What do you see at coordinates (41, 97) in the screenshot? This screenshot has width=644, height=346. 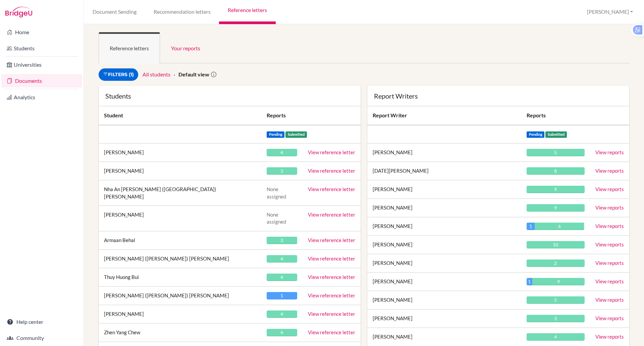 I see `a: Analytics` at bounding box center [41, 97].